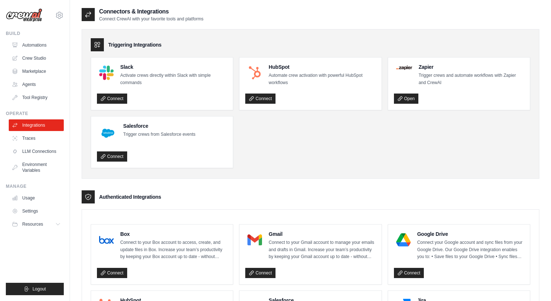 The height and width of the screenshot is (301, 551). Describe the element at coordinates (106, 73) in the screenshot. I see `img: Slack Logo` at that location.